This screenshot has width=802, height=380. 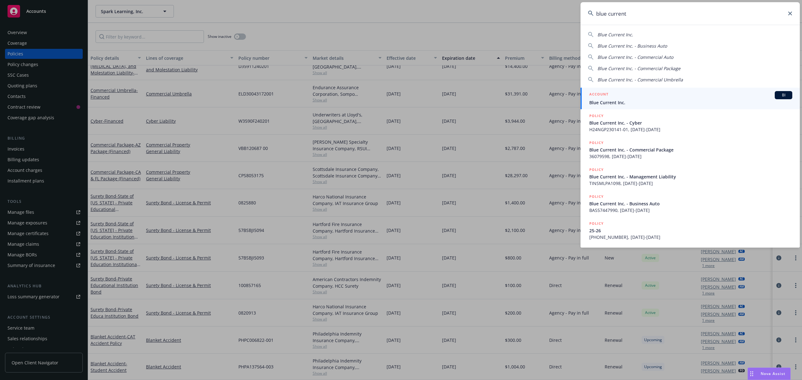 What do you see at coordinates (690, 98) in the screenshot?
I see `a: ACCOUNTBIBlue Current Inc.` at bounding box center [690, 98].